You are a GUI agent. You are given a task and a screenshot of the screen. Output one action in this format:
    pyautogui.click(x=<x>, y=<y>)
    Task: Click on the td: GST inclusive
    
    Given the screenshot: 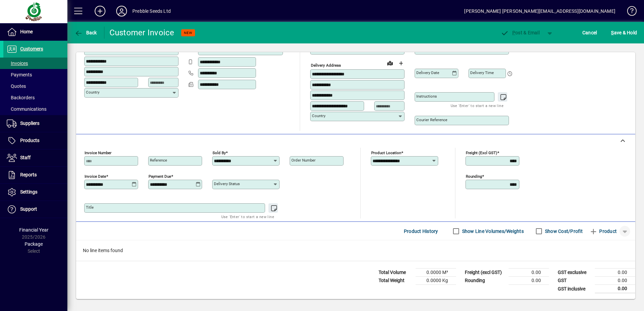 What is the action you would take?
    pyautogui.click(x=575, y=289)
    